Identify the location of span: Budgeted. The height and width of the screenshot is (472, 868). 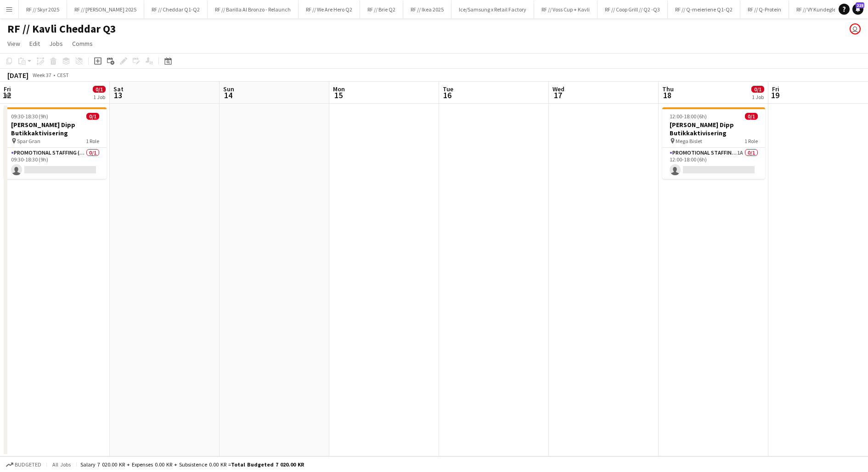
(28, 465).